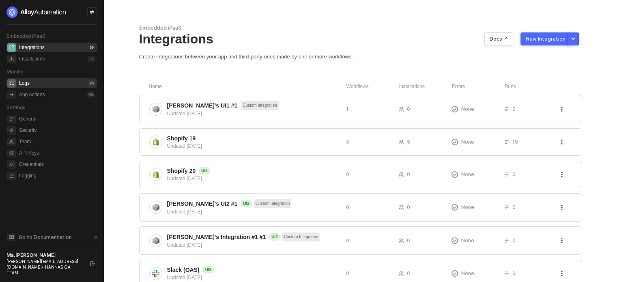 Image resolution: width=617 pixels, height=282 pixels. What do you see at coordinates (532, 86) in the screenshot?
I see `div: Runs` at bounding box center [532, 86].